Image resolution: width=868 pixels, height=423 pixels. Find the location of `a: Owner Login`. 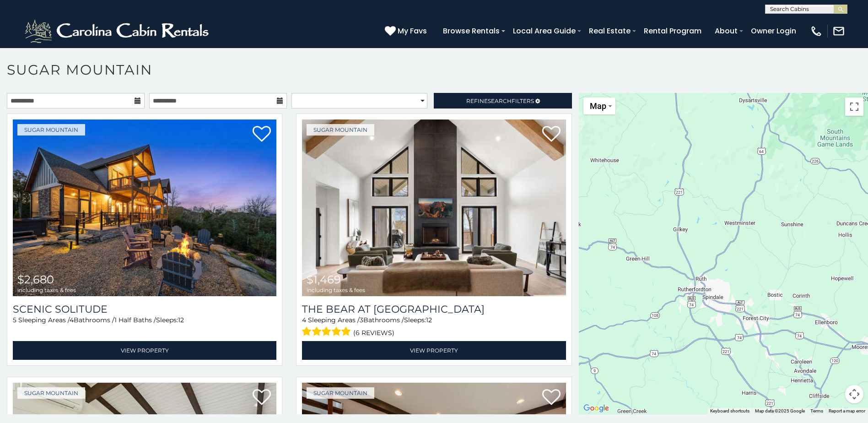

a: Owner Login is located at coordinates (774, 31).